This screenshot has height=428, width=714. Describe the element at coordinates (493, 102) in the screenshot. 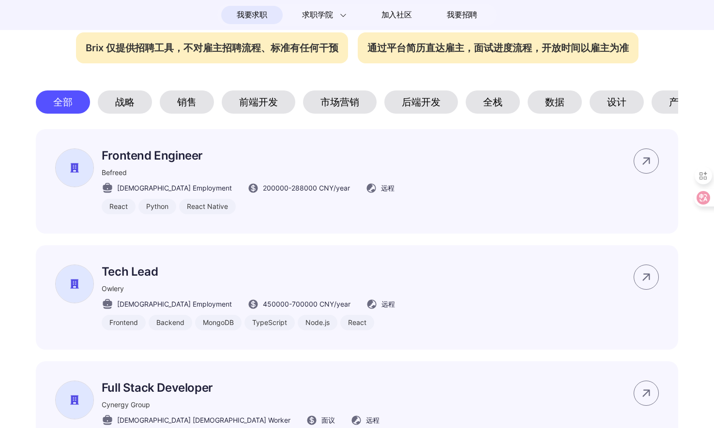

I see `div: 全栈` at that location.